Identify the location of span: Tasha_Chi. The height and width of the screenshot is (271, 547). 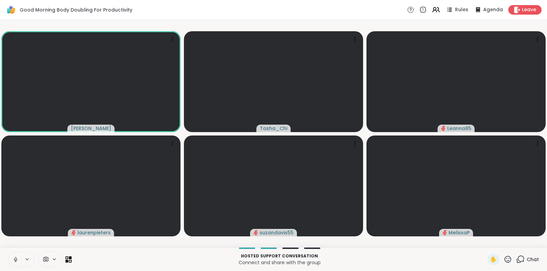
(274, 128).